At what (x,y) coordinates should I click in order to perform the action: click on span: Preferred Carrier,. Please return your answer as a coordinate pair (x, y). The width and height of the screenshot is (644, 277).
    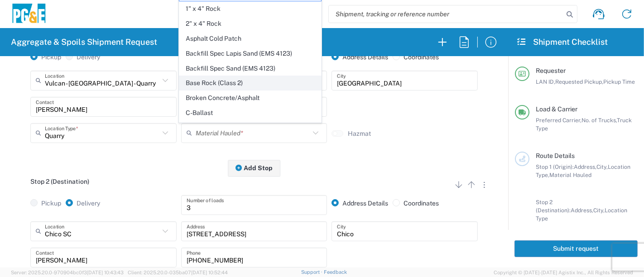
    Looking at the image, I should click on (559, 120).